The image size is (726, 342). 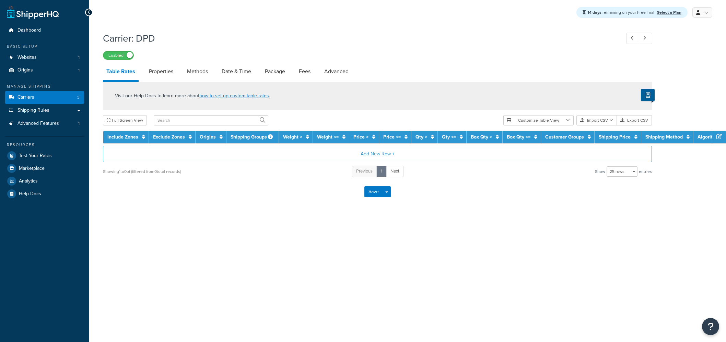 I want to click on a: Help Docs, so click(x=45, y=194).